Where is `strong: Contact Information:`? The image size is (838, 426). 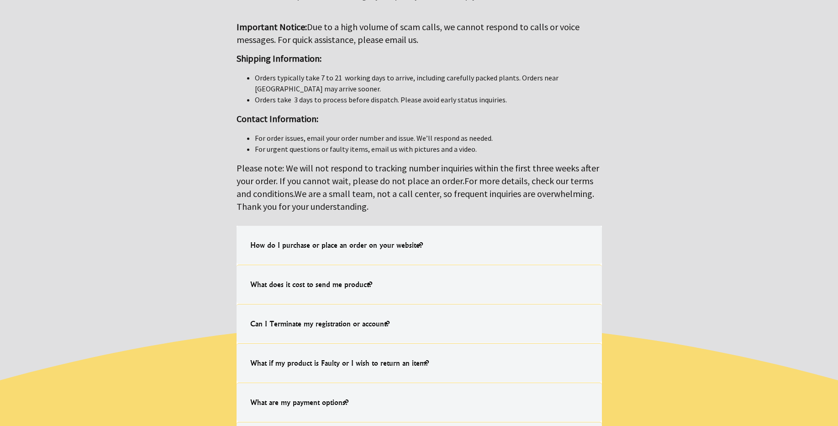
strong: Contact Information: is located at coordinates (277, 118).